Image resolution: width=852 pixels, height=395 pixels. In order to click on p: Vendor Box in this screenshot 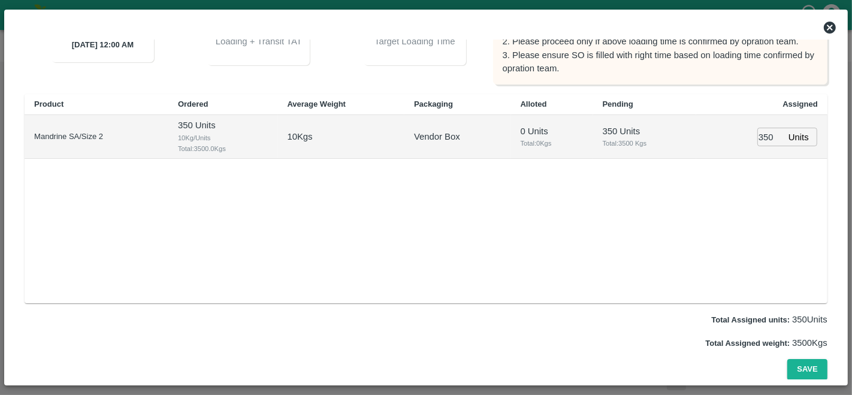, I will do `click(437, 137)`.